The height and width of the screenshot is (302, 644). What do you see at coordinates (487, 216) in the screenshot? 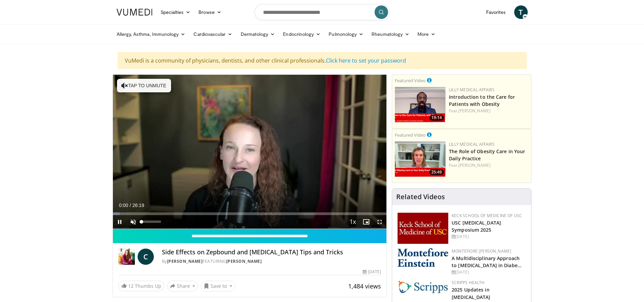
I see `a: Keck School of Medicine of USC` at bounding box center [487, 216].